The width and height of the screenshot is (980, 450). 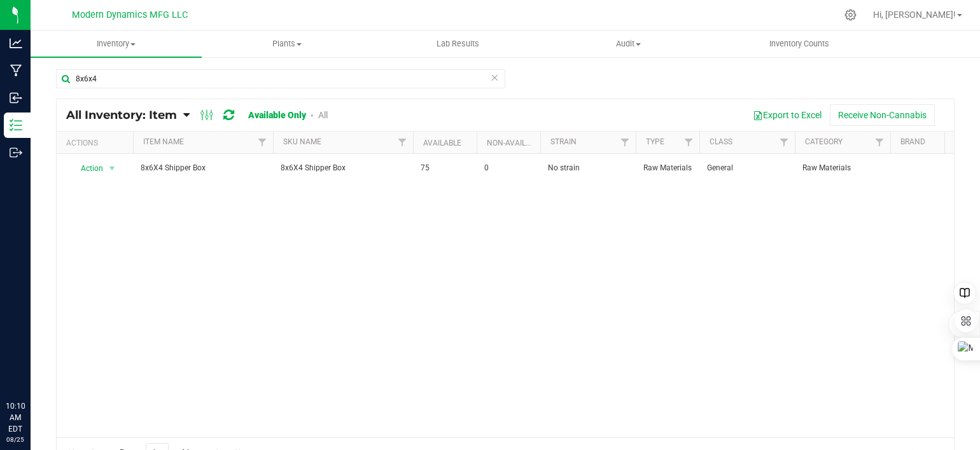 I want to click on a: Available, so click(x=442, y=143).